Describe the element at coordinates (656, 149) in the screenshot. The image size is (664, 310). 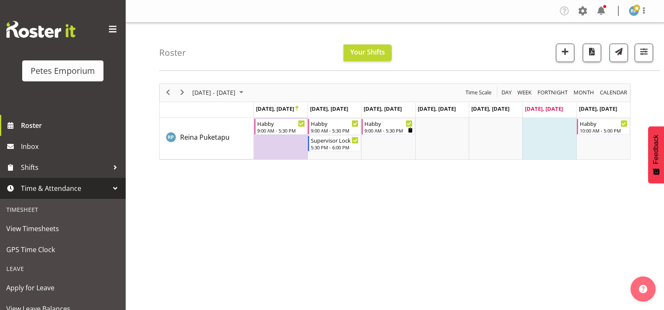
I see `span: Feedback` at that location.